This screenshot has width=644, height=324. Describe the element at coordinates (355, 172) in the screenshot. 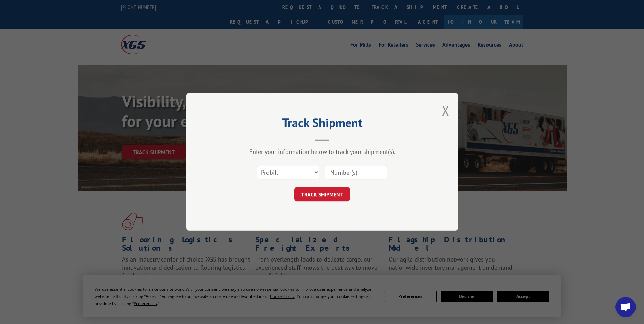

I see `input: Number(s)` at that location.